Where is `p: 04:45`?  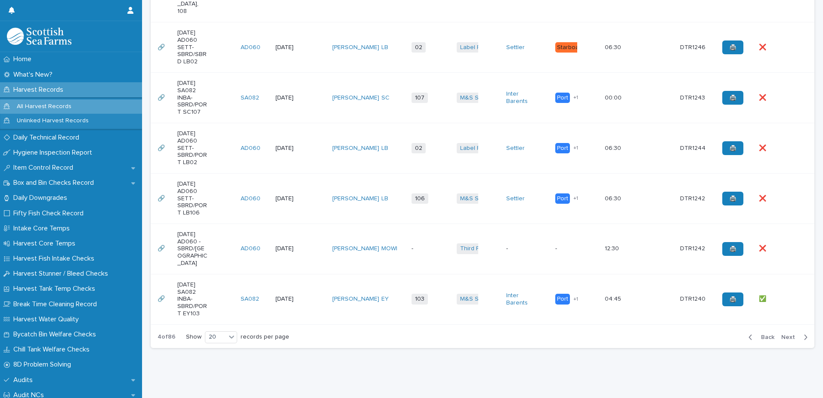
p: 04:45 is located at coordinates (614, 298).